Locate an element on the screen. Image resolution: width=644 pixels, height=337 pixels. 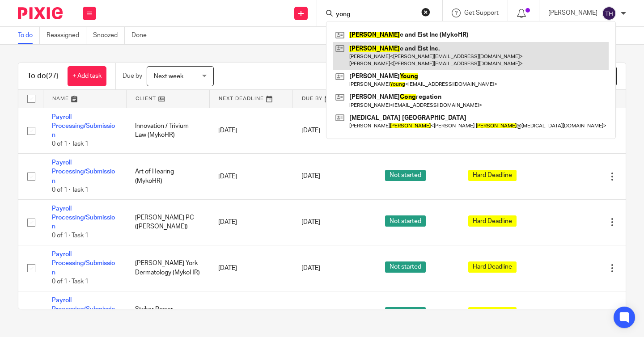
a: Done is located at coordinates (142, 35).